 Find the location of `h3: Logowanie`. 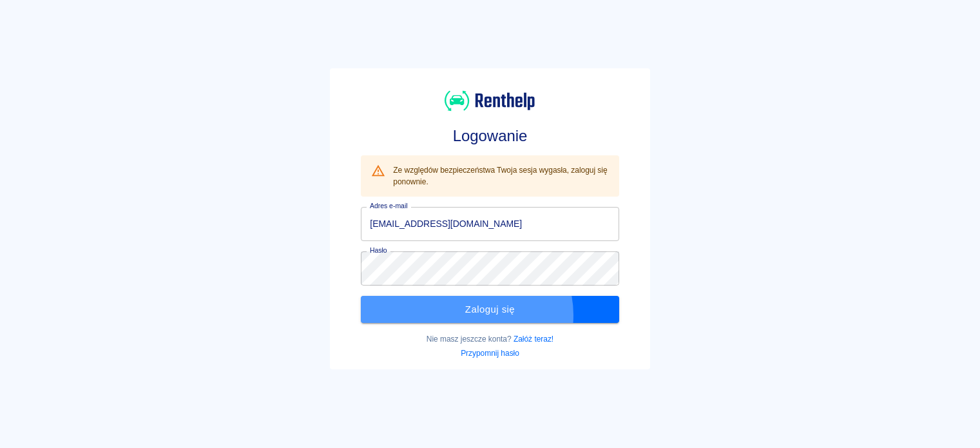

h3: Logowanie is located at coordinates (490, 136).